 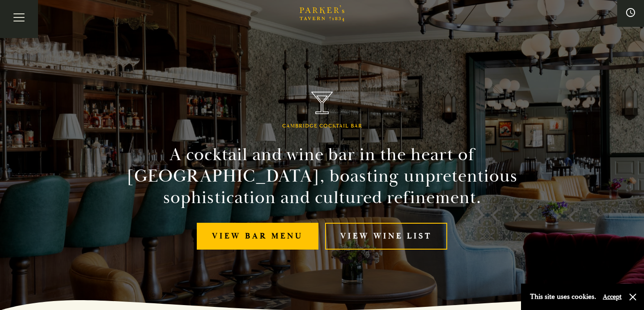 What do you see at coordinates (386, 236) in the screenshot?
I see `a: View Wine List` at bounding box center [386, 236].